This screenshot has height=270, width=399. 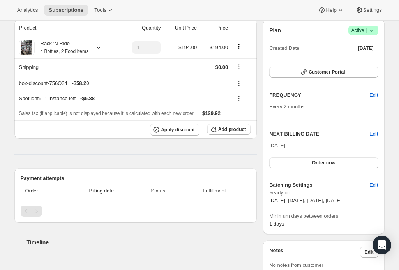 I want to click on h3: Notes, so click(x=314, y=252).